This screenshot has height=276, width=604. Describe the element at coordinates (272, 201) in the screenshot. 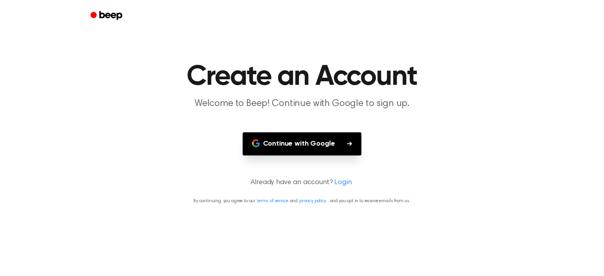

I see `a: terms of service` at that location.